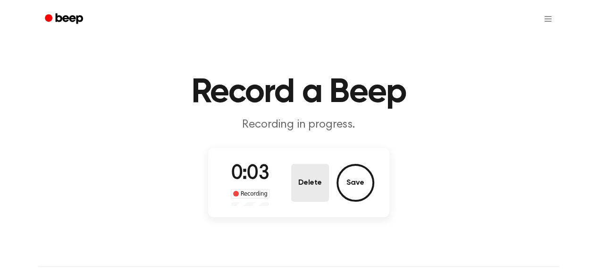 The width and height of the screenshot is (597, 274). Describe the element at coordinates (548, 19) in the screenshot. I see `button: Open menu` at that location.